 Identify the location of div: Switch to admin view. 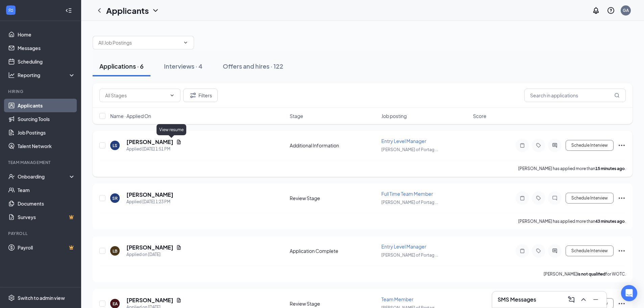
(41, 298).